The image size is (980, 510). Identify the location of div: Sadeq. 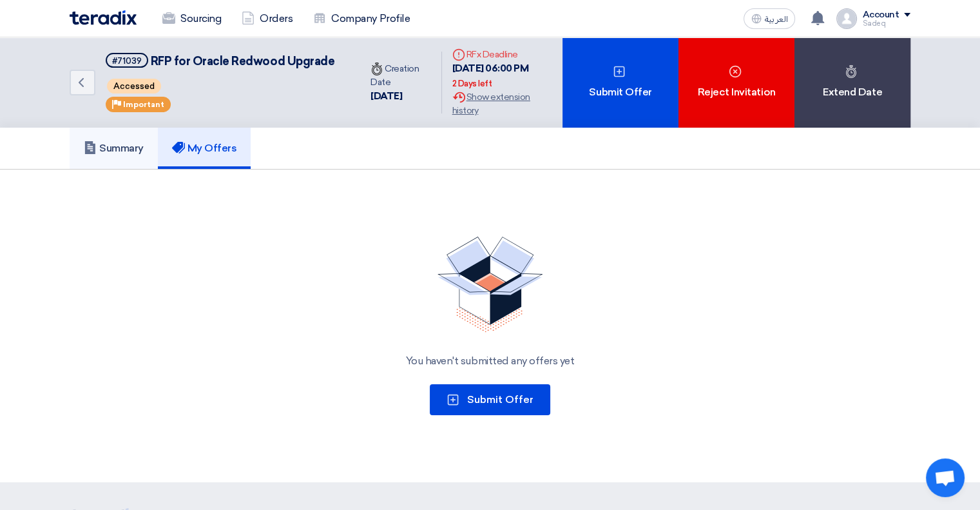
(886, 23).